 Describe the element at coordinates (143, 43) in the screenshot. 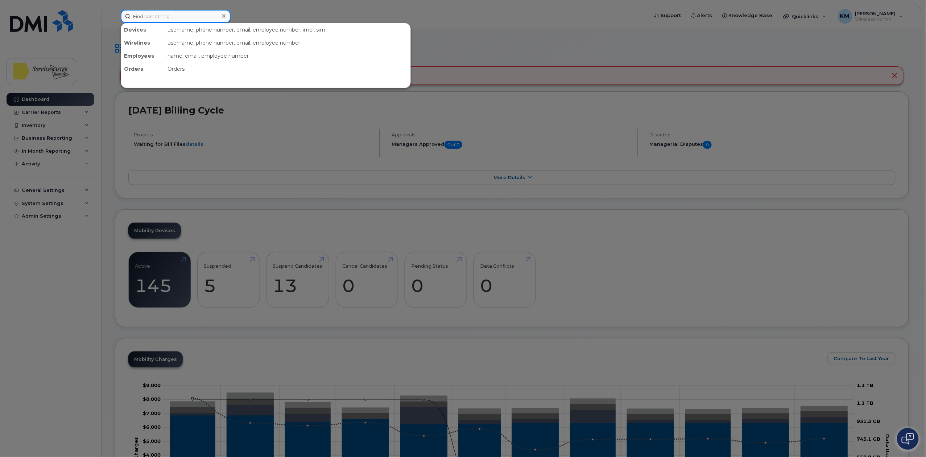

I see `div: Wirelines` at that location.